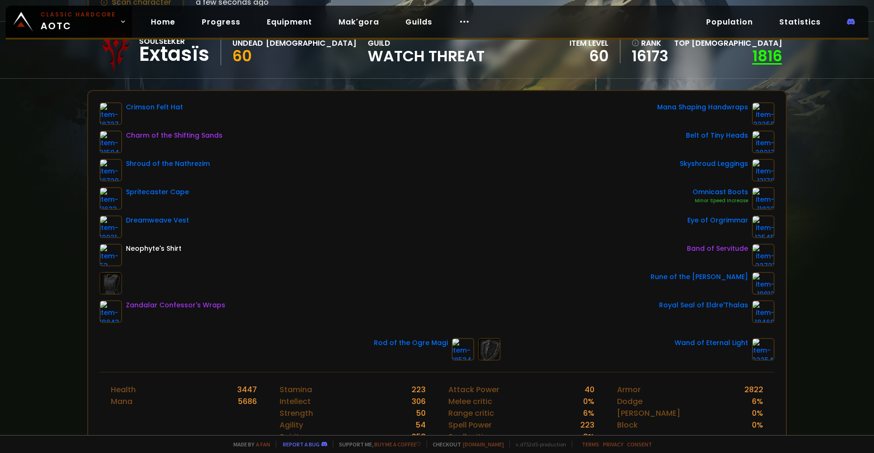 Image resolution: width=874 pixels, height=453 pixels. What do you see at coordinates (589, 43) in the screenshot?
I see `div: item level` at bounding box center [589, 43].